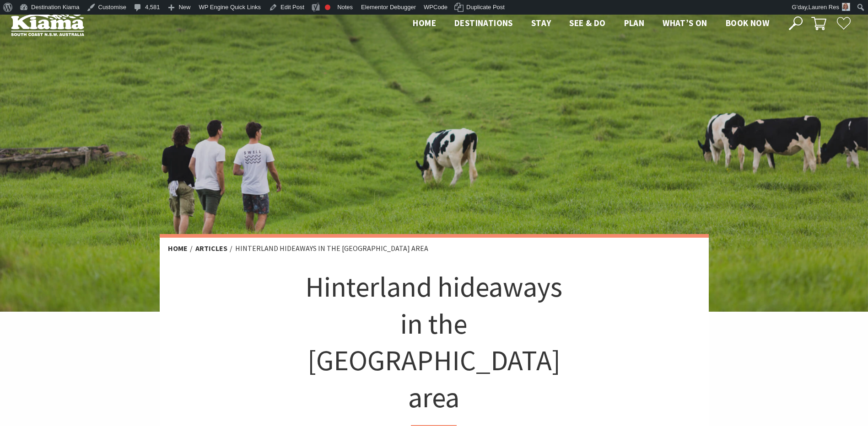 The height and width of the screenshot is (426, 868). What do you see at coordinates (212, 248) in the screenshot?
I see `a: Articles` at bounding box center [212, 248].